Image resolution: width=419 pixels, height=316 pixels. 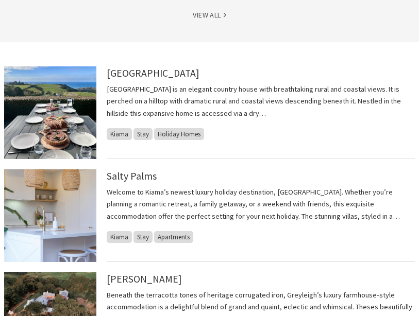 What do you see at coordinates (131, 176) in the screenshot?
I see `a: Salty Palms` at bounding box center [131, 176].